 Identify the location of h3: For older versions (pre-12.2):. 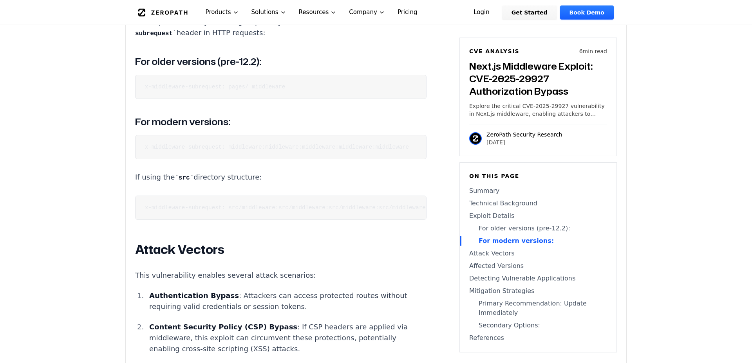
(281, 61).